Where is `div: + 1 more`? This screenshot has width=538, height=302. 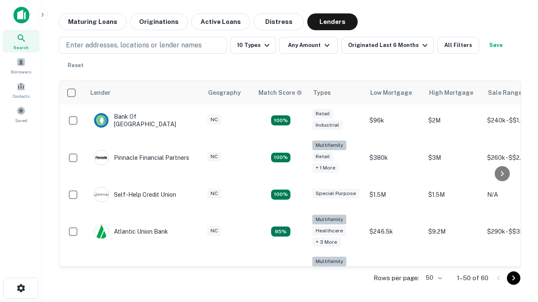
div: + 1 more is located at coordinates (325, 168).